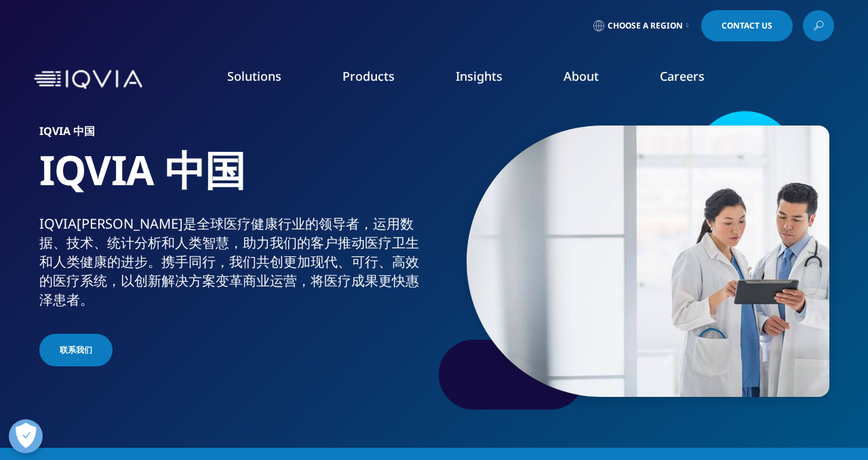  What do you see at coordinates (234, 179) in the screenshot?
I see `h1: IQVIA 中国` at bounding box center [234, 179].